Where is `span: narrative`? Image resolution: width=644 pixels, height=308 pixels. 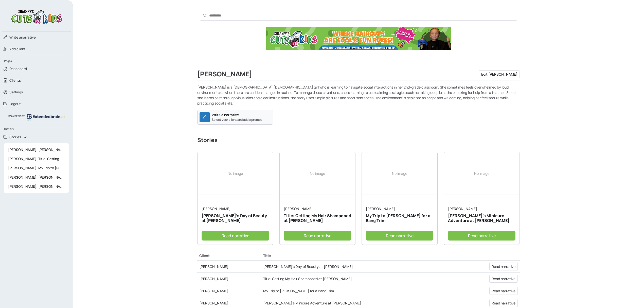 span: narrative is located at coordinates (23, 38).